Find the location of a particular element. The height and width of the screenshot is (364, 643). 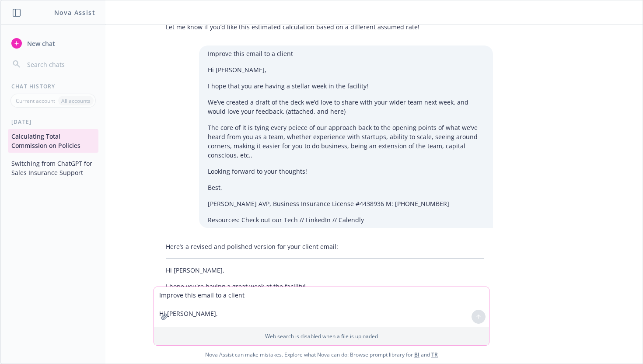

p: Web search is disabled when a file is uploaded is located at coordinates (322, 336).